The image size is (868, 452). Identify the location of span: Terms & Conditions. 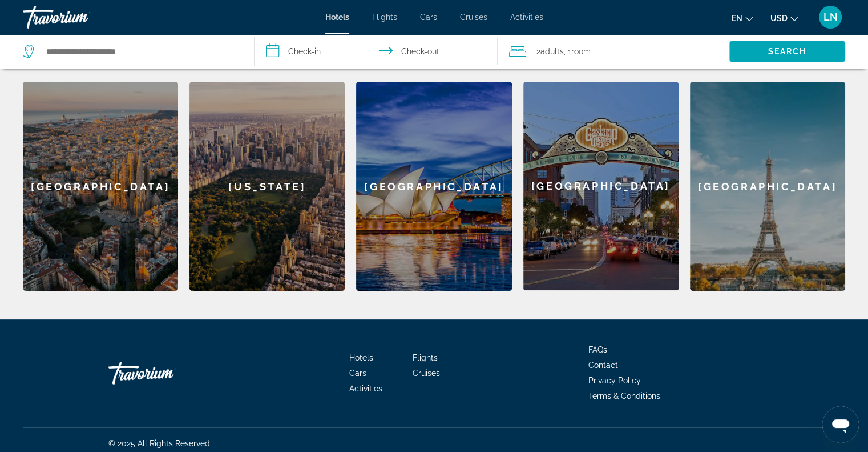
(624, 396).